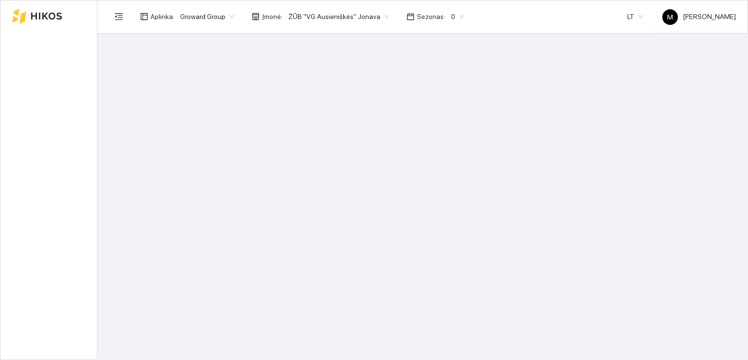 This screenshot has height=360, width=748. Describe the element at coordinates (635, 17) in the screenshot. I see `span: LT` at that location.